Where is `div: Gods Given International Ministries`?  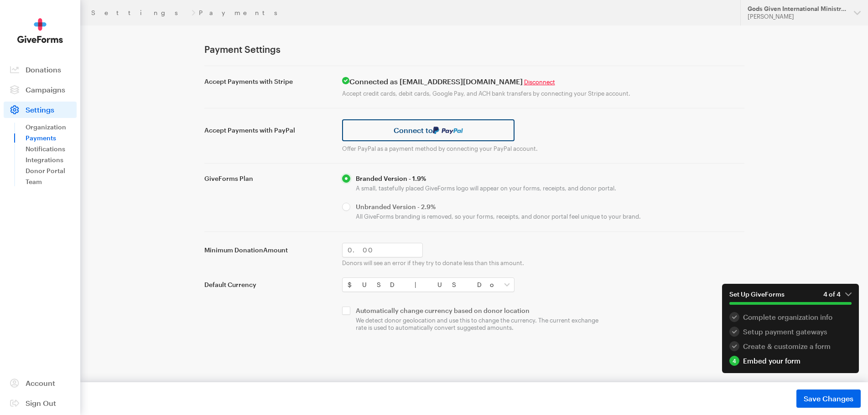
div: Gods Given International Ministries is located at coordinates (797, 9).